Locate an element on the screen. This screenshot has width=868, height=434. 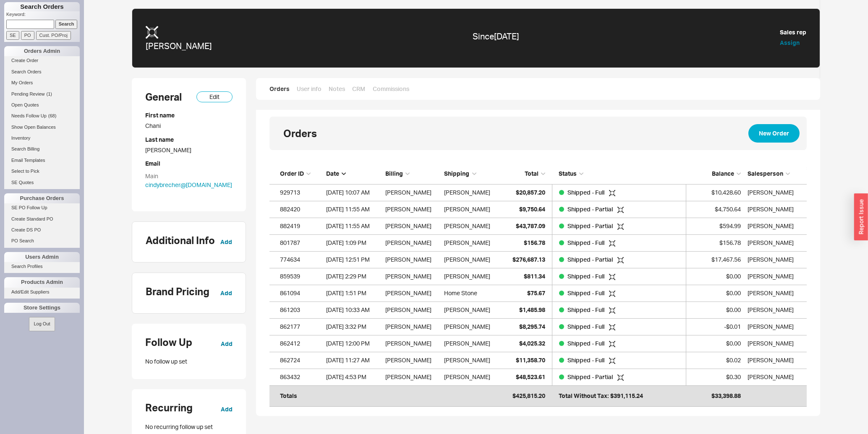
div: 862412 is located at coordinates (301, 344).